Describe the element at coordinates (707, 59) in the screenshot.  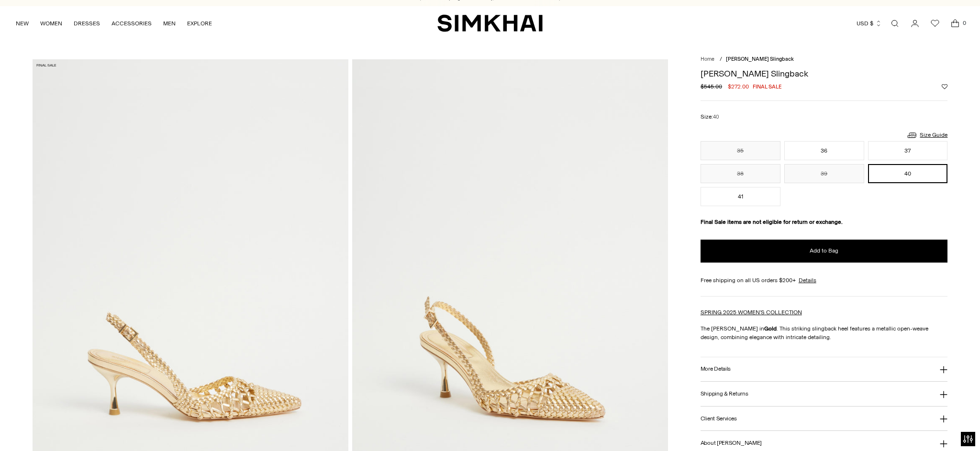
I see `a: Home` at that location.